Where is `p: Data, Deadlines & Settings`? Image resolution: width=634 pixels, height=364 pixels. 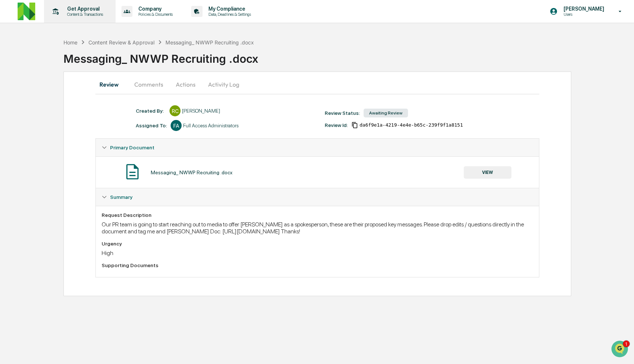
p: Data, Deadlines & Settings is located at coordinates (229, 14).